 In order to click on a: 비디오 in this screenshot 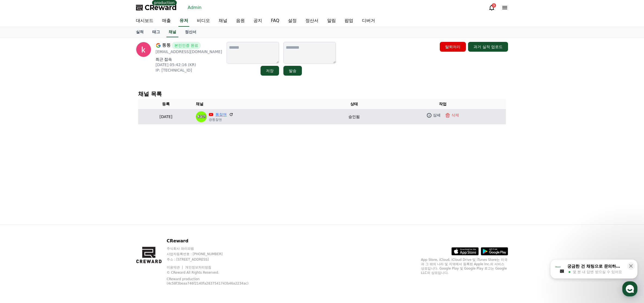, I will do `click(203, 21)`.